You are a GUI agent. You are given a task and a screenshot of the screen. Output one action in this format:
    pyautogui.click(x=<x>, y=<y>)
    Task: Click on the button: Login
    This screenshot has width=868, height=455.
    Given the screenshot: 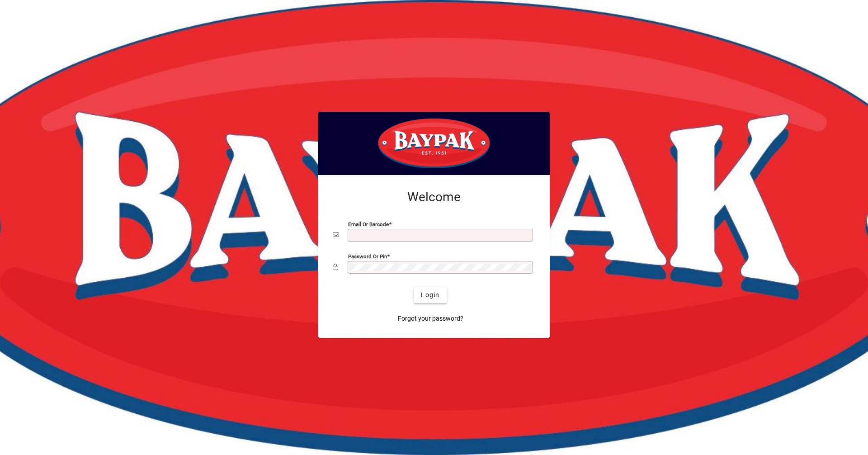 What is the action you would take?
    pyautogui.click(x=430, y=295)
    